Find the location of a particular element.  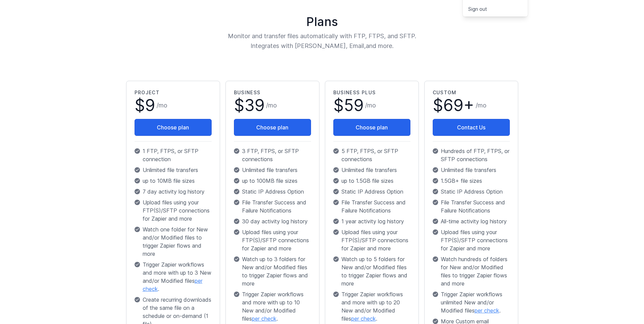

p: Watch one folder for New and/or Modified files to trigger Zapier flows and more is located at coordinates (173, 241).